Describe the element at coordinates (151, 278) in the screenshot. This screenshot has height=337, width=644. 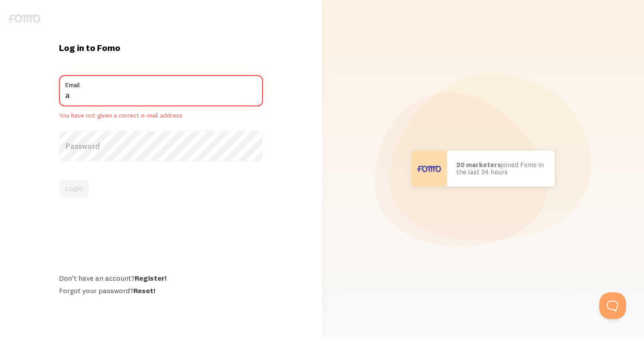
I see `a: Register!` at that location.